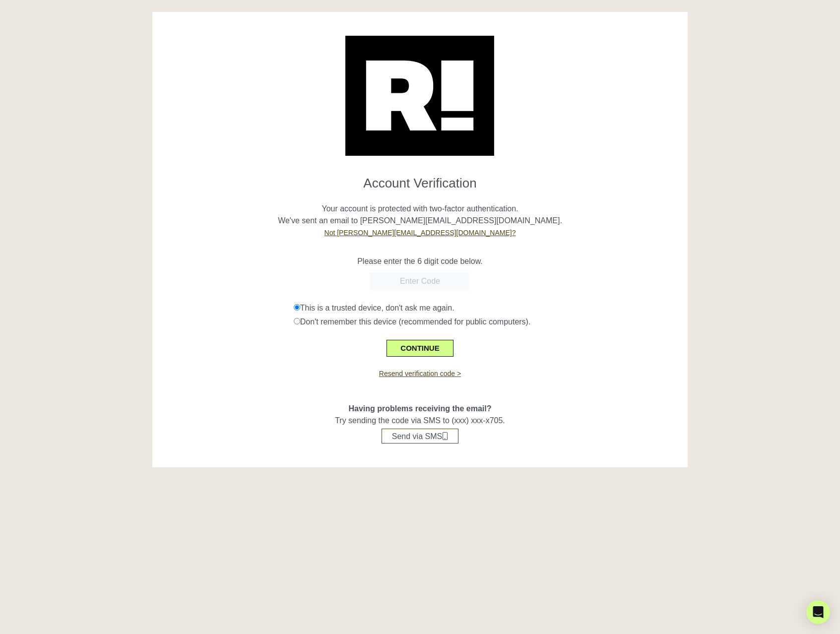  Describe the element at coordinates (420, 281) in the screenshot. I see `input: Enter Code` at that location.